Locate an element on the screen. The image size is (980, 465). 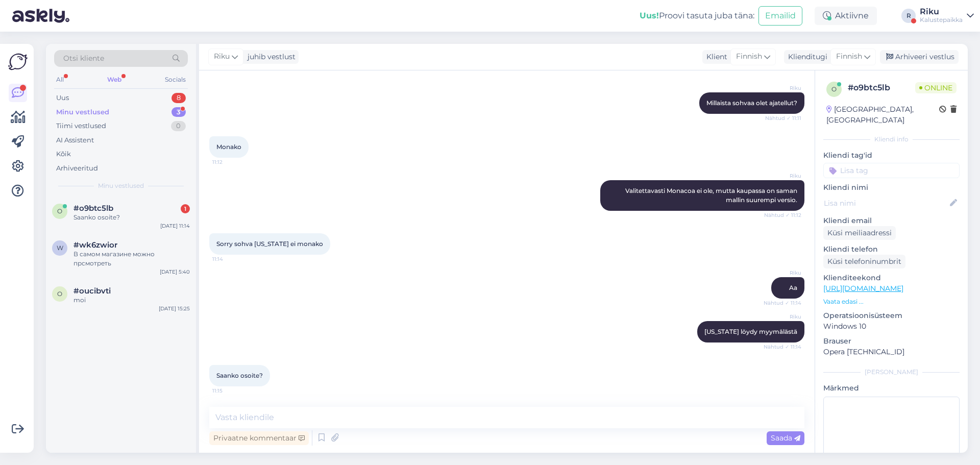
div: Privaatne kommentaar is located at coordinates (258, 438).